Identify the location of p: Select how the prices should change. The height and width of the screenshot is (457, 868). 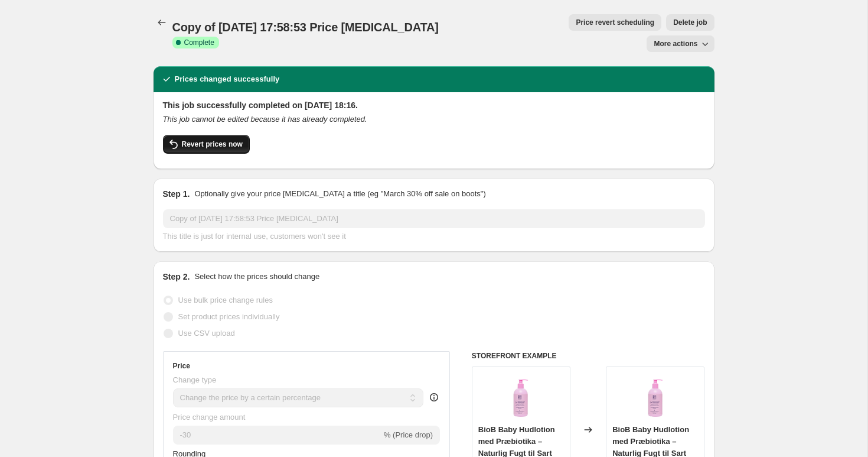
(257, 277).